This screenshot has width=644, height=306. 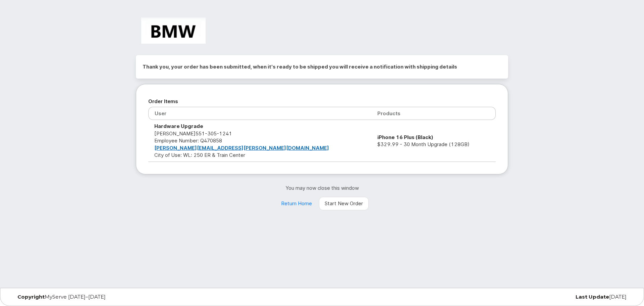 What do you see at coordinates (174, 31) in the screenshot?
I see `img: BMW Manufacturing Co LLC` at bounding box center [174, 31].